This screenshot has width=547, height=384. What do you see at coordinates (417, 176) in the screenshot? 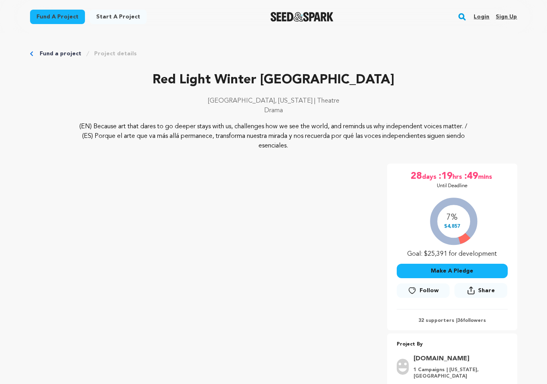
I see `span: 28` at bounding box center [417, 176].